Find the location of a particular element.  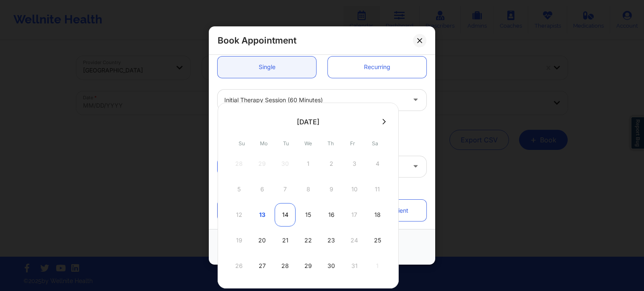

div: Mon Oct 20 2025 is located at coordinates (262, 240).